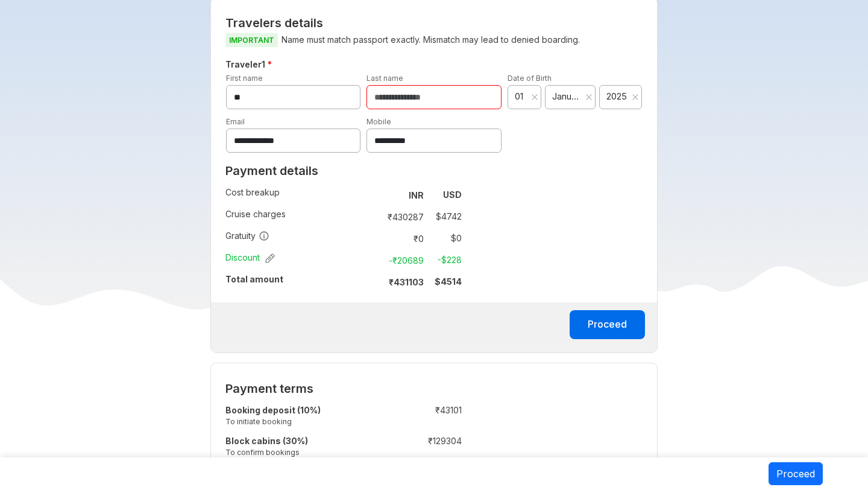 Image resolution: width=868 pixels, height=490 pixels. Describe the element at coordinates (251, 258) in the screenshot. I see `span: Discount` at that location.